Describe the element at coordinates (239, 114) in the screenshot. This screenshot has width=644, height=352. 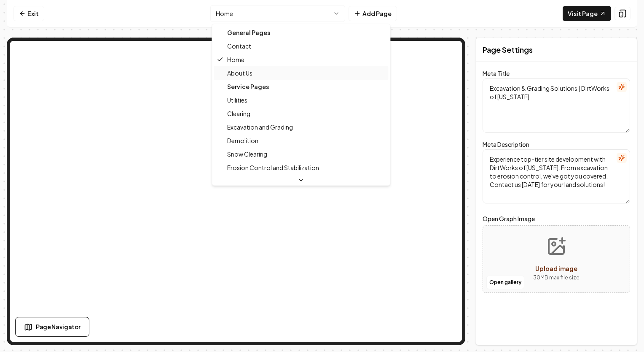
I see `span: Clearing` at that location.